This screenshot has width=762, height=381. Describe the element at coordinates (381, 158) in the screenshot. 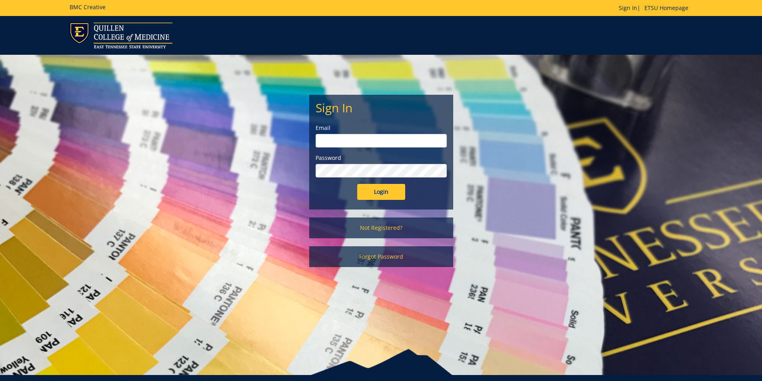

I see `label: Password` at that location.